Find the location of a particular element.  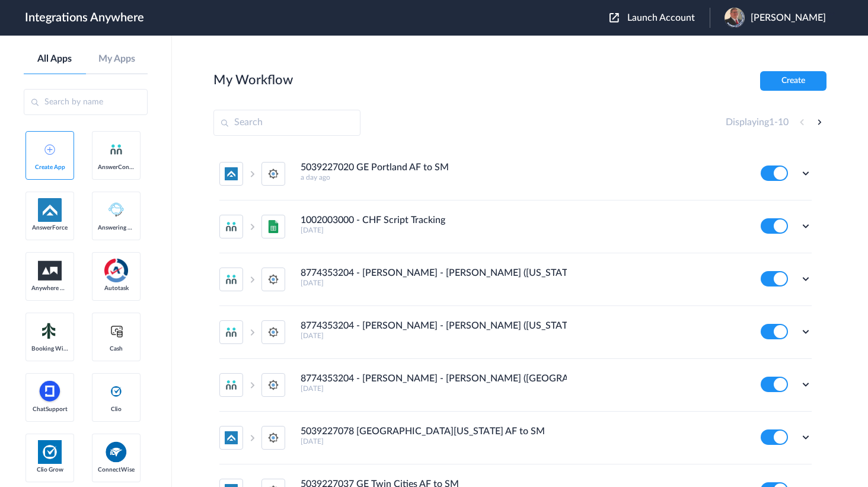

img: autotask.png is located at coordinates (116, 270).